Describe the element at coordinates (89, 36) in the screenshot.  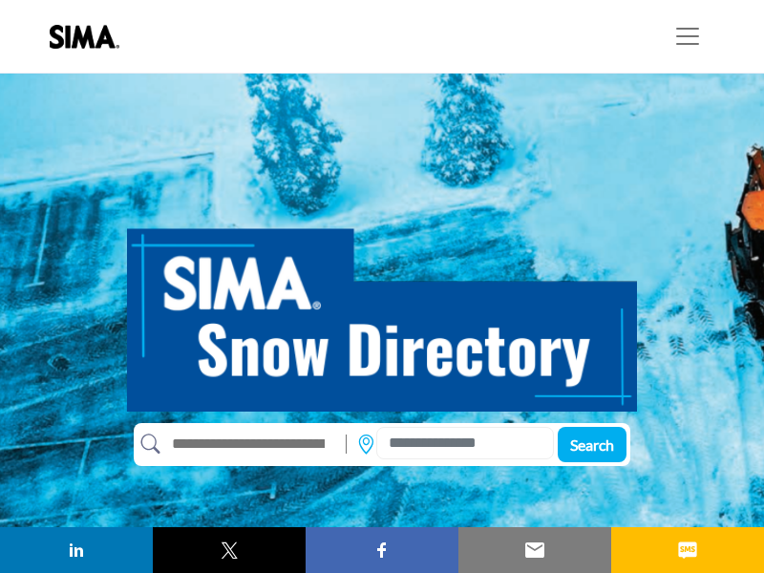
I see `img: Site Logo` at that location.